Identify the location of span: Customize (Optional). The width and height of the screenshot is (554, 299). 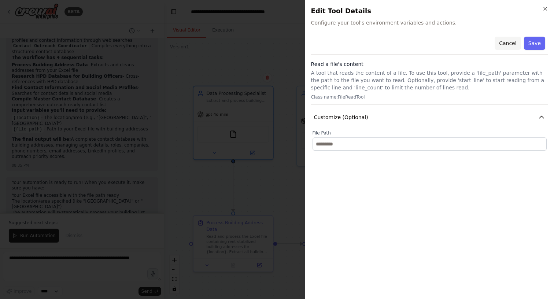
(341, 117).